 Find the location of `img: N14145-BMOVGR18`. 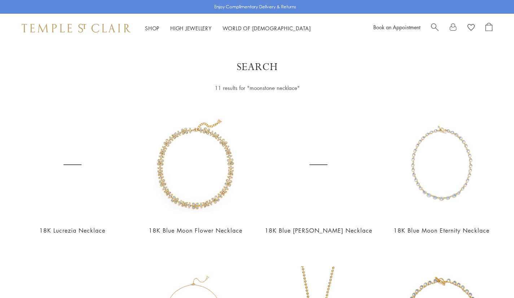

img: N14145-BMOVGR18 is located at coordinates (442, 164).